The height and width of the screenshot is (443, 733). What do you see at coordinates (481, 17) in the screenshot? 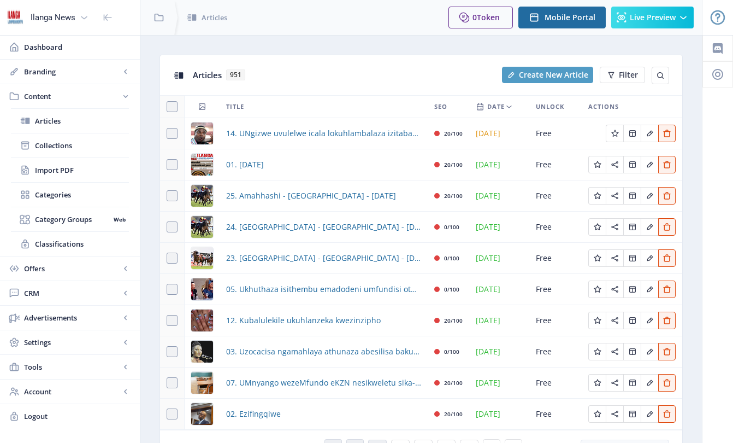
I see `button: 0Token` at bounding box center [481, 17].